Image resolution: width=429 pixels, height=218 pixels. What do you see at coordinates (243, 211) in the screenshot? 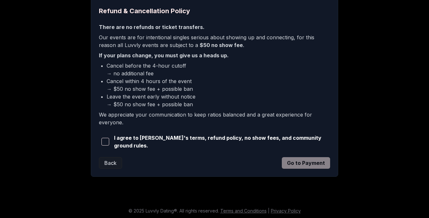
I see `a: Terms and Conditions` at bounding box center [243, 211].